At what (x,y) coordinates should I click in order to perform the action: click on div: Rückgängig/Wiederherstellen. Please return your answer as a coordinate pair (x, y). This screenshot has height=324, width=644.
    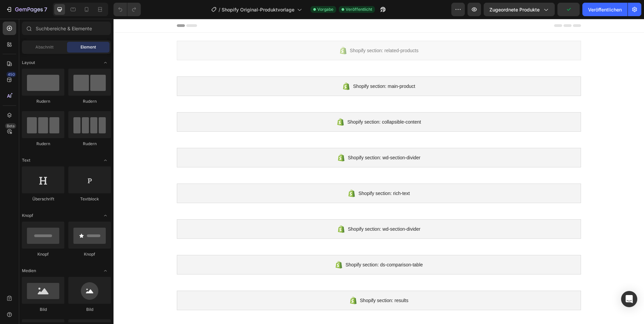
    Looking at the image, I should click on (127, 10).